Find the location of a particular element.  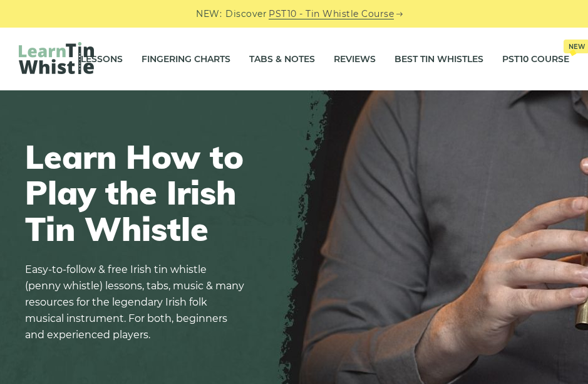

a: Tabs & Notes is located at coordinates (282, 59).